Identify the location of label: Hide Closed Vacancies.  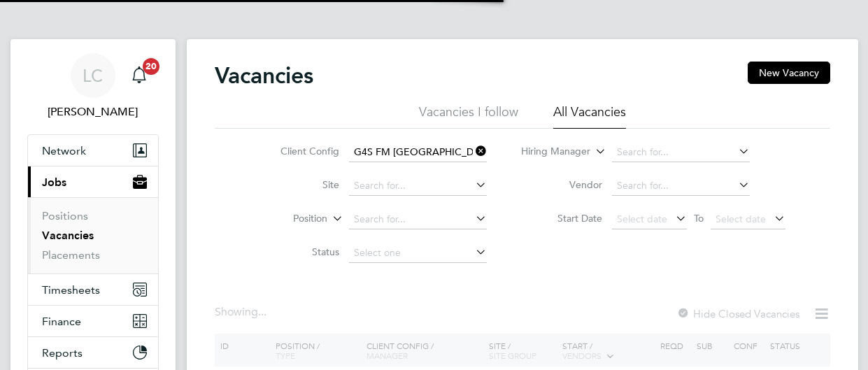
(737, 313).